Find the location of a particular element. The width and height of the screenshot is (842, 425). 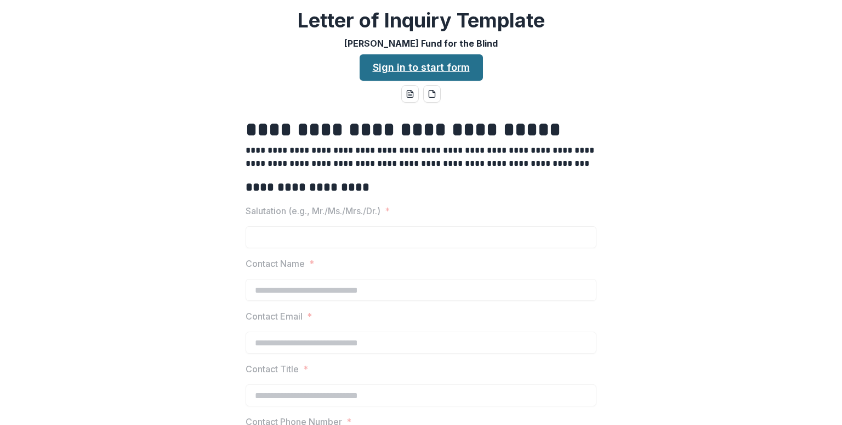

p: Contact Email is located at coordinates (274, 316).